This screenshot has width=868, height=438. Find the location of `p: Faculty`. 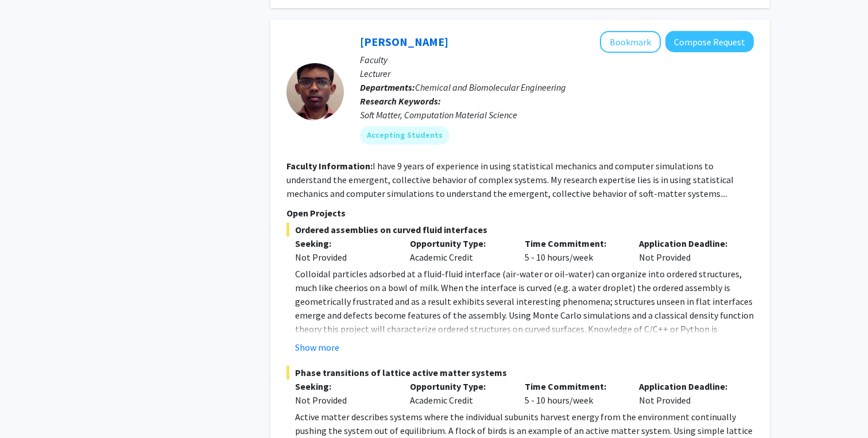

p: Faculty is located at coordinates (557, 59).